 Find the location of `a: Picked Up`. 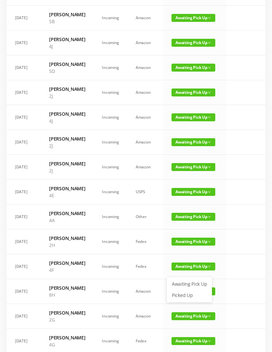

a: Picked Up is located at coordinates (189, 295).